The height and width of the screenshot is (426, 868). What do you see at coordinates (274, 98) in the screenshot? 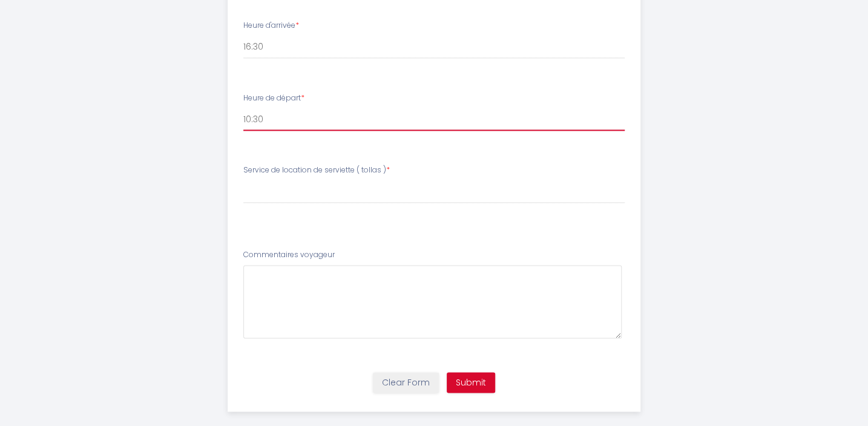
I see `label: Heure de départ` at bounding box center [274, 98].